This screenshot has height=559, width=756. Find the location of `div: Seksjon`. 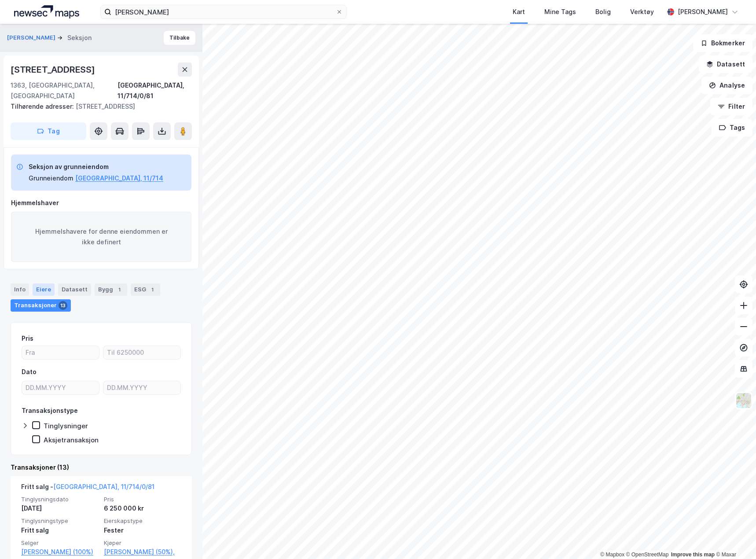

div: Seksjon is located at coordinates (79, 38).